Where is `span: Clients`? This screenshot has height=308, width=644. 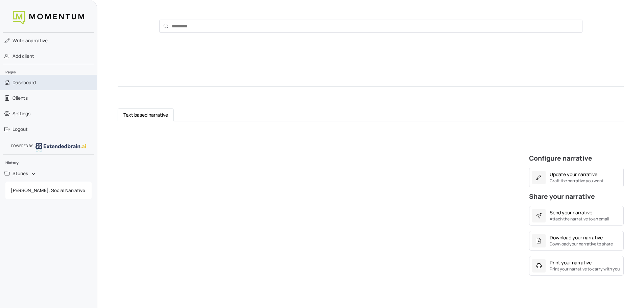
span: Clients is located at coordinates (20, 98).